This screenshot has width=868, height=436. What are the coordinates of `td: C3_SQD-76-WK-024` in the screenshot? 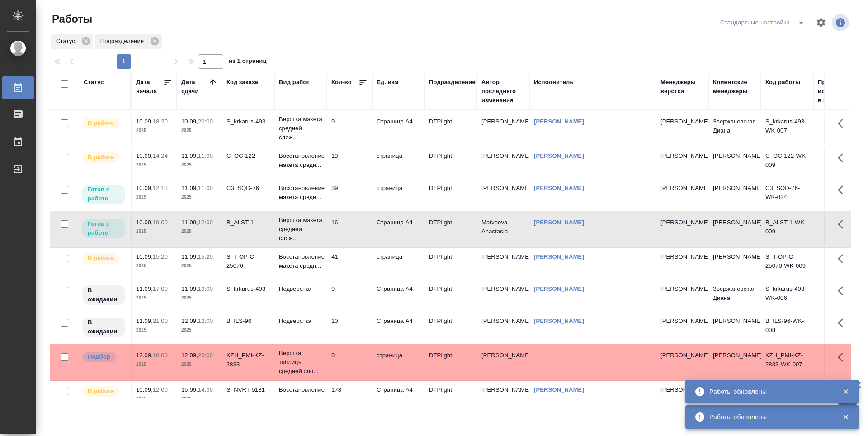 It's located at (787, 195).